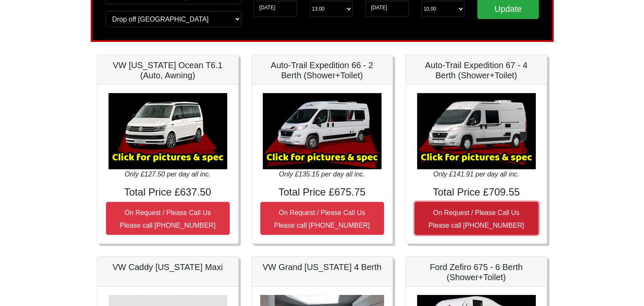 Image resolution: width=644 pixels, height=306 pixels. What do you see at coordinates (168, 131) in the screenshot?
I see `img: VW California Ocean T6.1 (Auto, Awning)` at bounding box center [168, 131].